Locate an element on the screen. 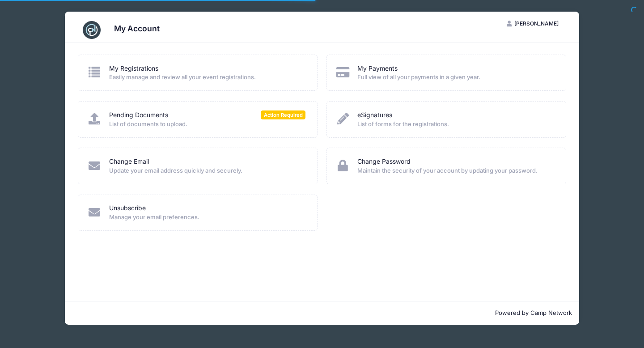  p: Powered by Camp Network is located at coordinates (322, 313).